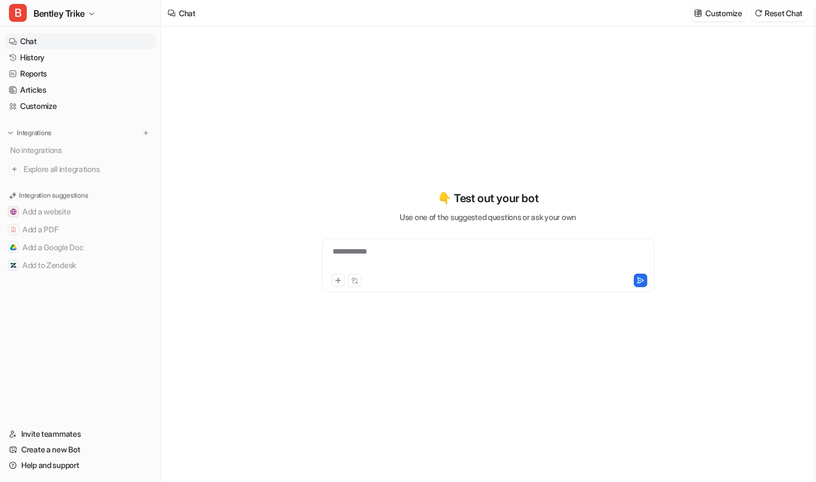 The image size is (816, 482). What do you see at coordinates (779, 13) in the screenshot?
I see `button: Reset Chat` at bounding box center [779, 13].